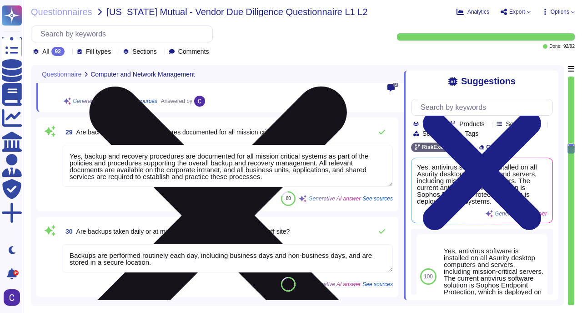  I want to click on div: 9+, so click(16, 273).